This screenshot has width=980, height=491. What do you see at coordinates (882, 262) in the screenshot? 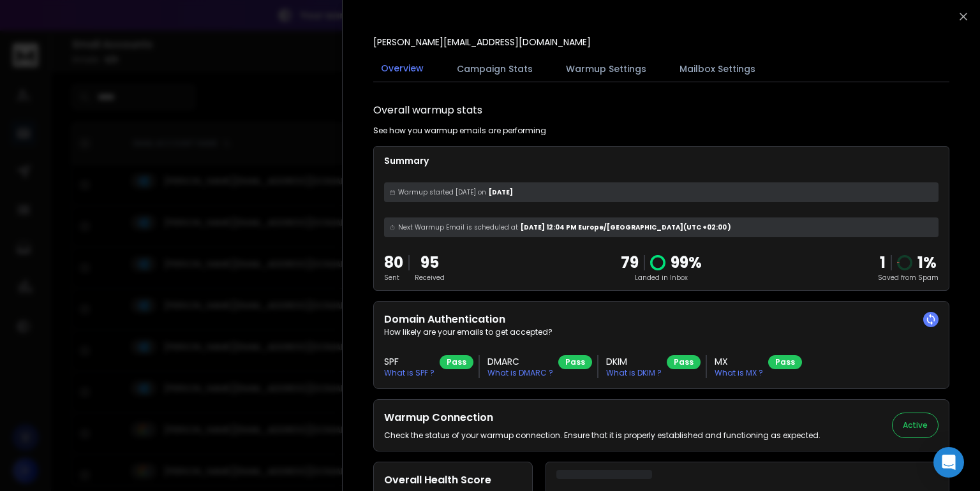
I see `strong: 1` at bounding box center [882, 262].